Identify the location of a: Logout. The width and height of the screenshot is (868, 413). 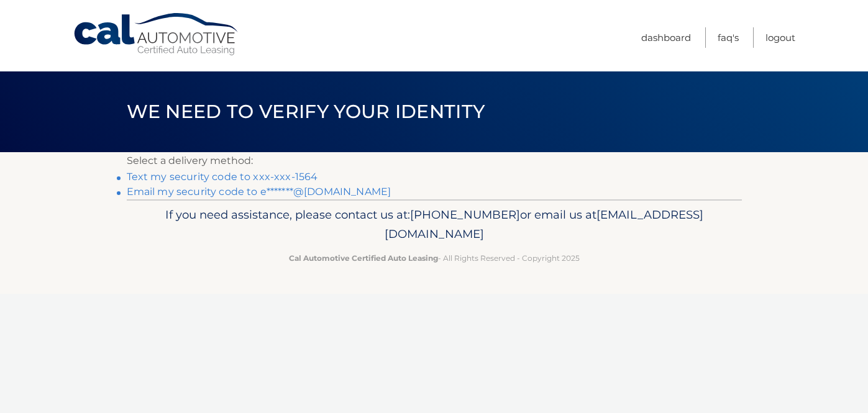
(780, 37).